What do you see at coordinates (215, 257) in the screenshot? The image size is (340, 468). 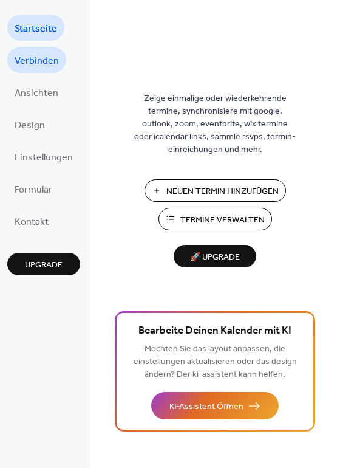 I see `span: 🚀 Upgrade` at bounding box center [215, 257].